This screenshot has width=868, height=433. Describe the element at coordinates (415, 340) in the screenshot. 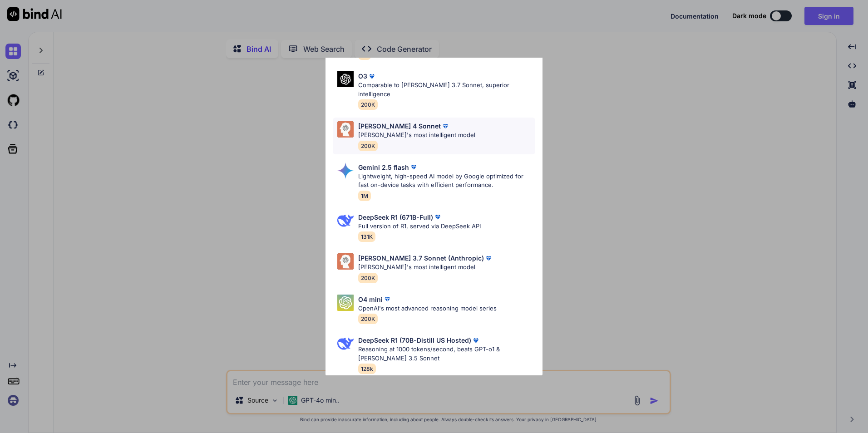

I see `p: DeepSeek R1 (70B-Distill US Hosted)` at that location.